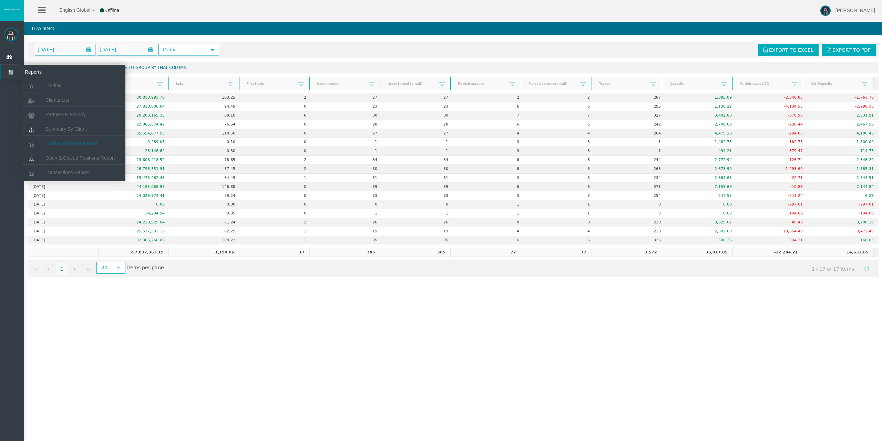  What do you see at coordinates (843, 214) in the screenshot?
I see `td: -104.00` at bounding box center [843, 214].